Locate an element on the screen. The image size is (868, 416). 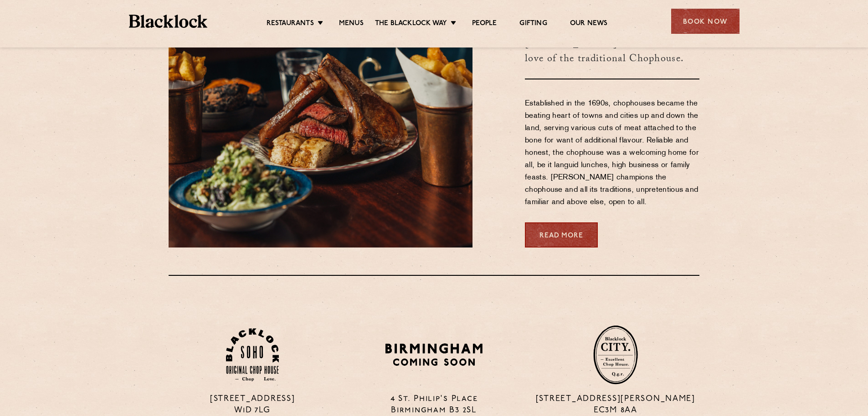
p: Established in the 1690s, chophouses became the beating heart of towns and cities up and down the... is located at coordinates (612, 153).